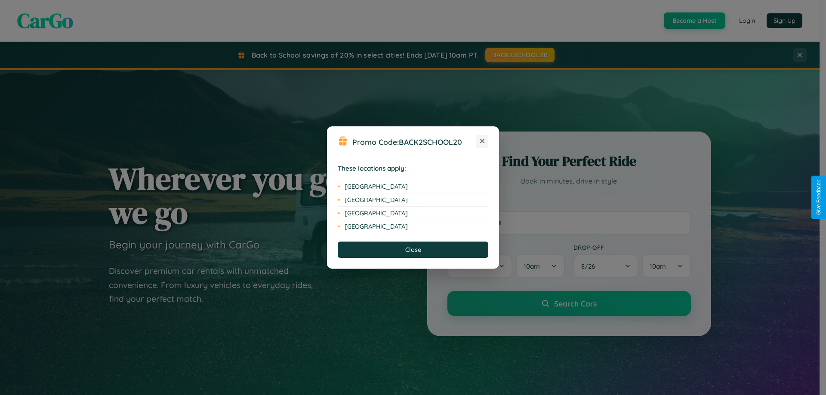 The height and width of the screenshot is (395, 826). What do you see at coordinates (430, 142) in the screenshot?
I see `b: BACK2SCHOOL20` at bounding box center [430, 142].